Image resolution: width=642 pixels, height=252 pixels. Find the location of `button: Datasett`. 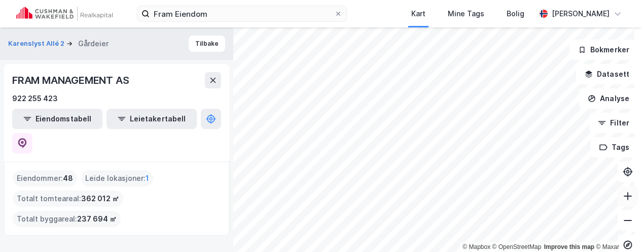

button: Datasett is located at coordinates (607, 74).